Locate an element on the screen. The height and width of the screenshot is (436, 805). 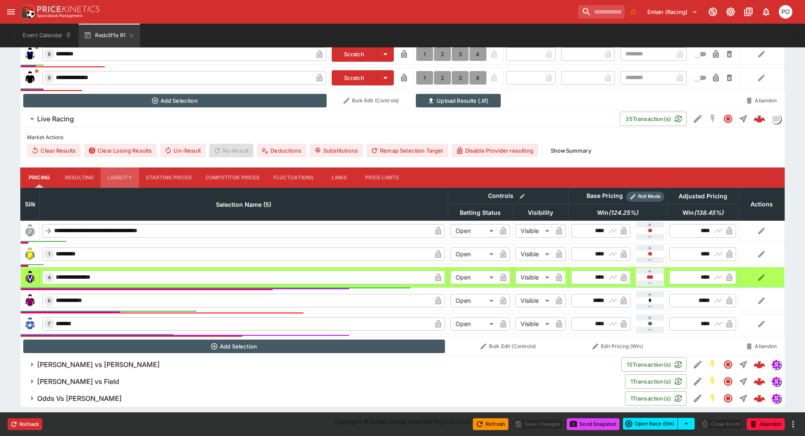
button: SGM Disabled is located at coordinates (713, 119).